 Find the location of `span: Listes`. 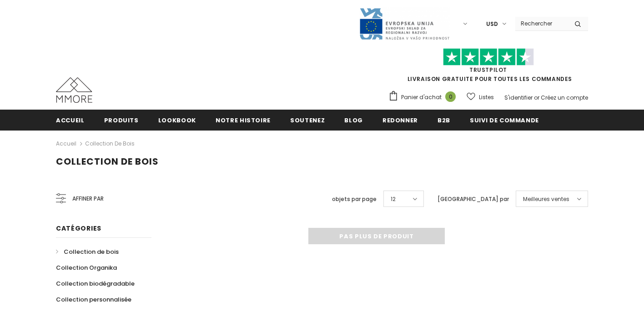

span: Listes is located at coordinates (486, 97).